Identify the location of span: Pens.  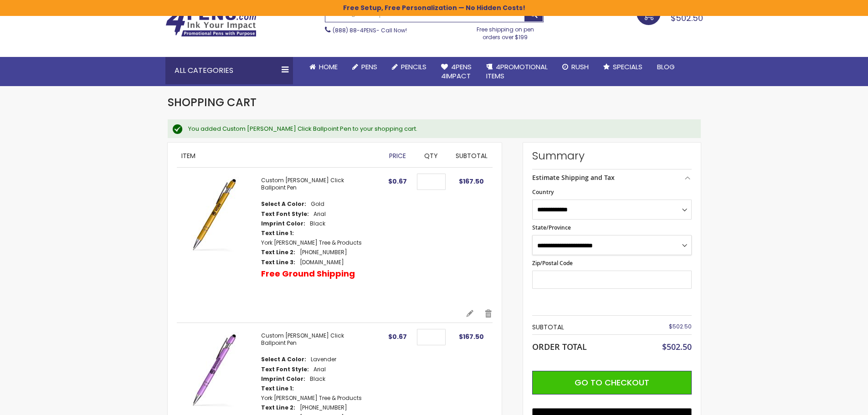
(370, 66).